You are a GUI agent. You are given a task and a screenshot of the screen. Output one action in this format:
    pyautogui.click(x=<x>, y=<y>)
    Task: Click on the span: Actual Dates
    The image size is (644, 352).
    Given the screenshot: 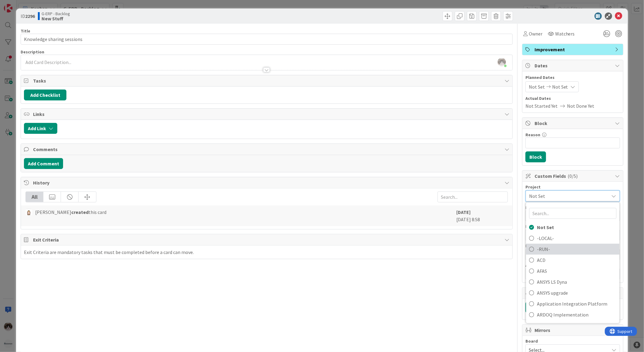 What is the action you would take?
    pyautogui.click(x=573, y=98)
    